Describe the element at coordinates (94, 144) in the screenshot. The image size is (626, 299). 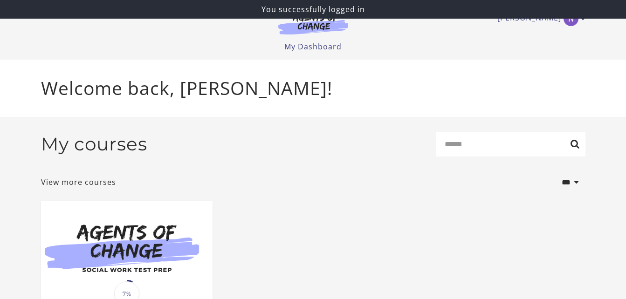
I see `h2: My courses` at that location.